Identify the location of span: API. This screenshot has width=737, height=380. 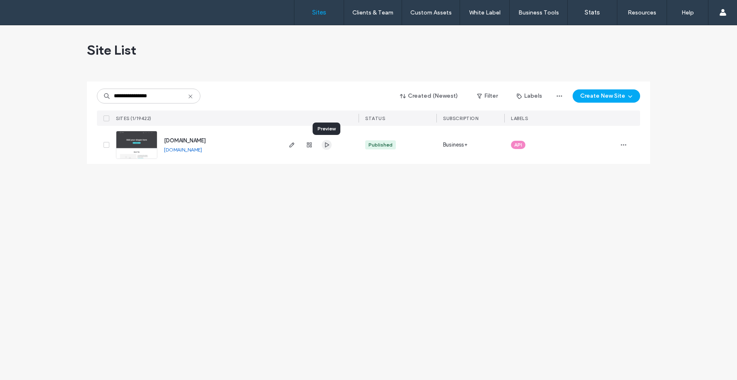
(518, 145).